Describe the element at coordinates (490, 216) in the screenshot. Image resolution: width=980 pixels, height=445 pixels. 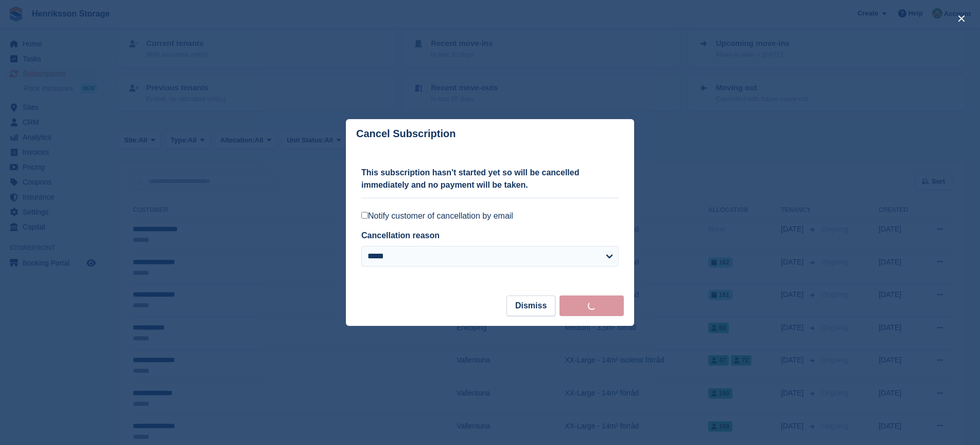
I see `label: Notify customer of cancellation by email` at that location.